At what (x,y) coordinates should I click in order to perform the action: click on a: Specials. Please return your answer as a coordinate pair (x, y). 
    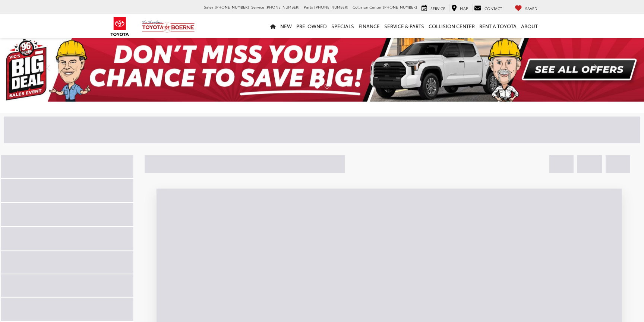
    Looking at the image, I should click on (342, 26).